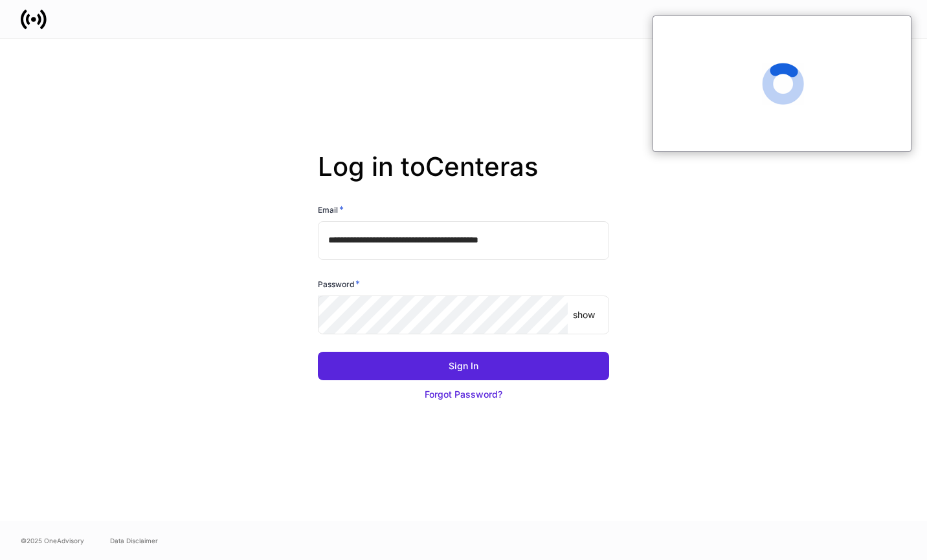 The height and width of the screenshot is (560, 927). Describe the element at coordinates (53, 541) in the screenshot. I see `span: © 2025 OneAdvisory` at that location.